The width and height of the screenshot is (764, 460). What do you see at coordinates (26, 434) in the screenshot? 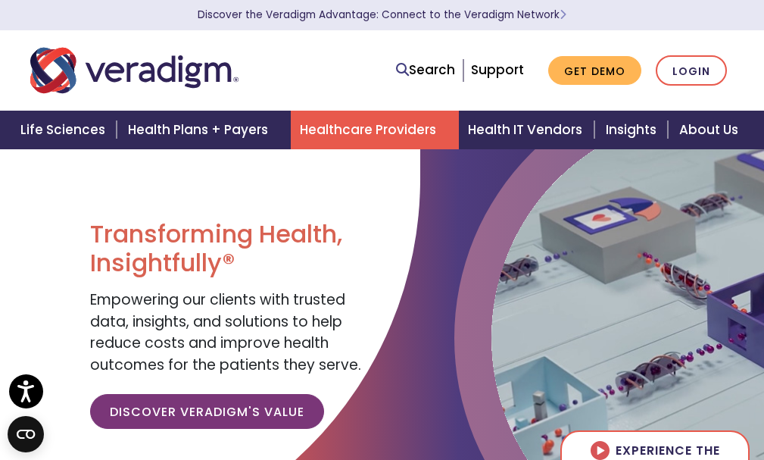
I see `button: Open CMP widget` at bounding box center [26, 434].